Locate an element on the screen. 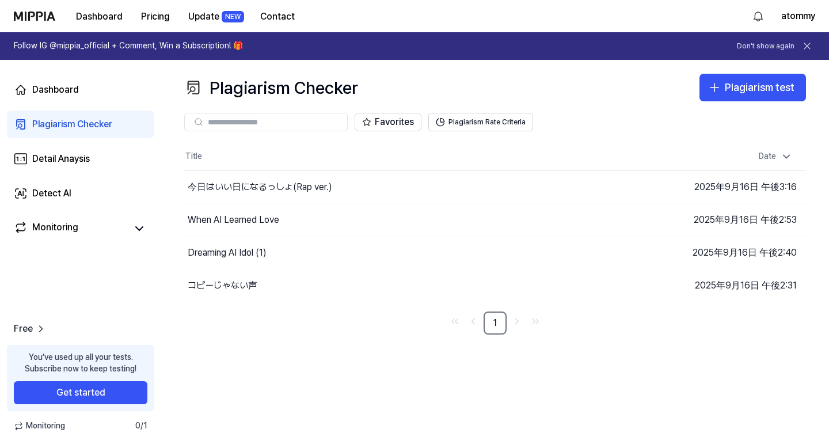 Image resolution: width=829 pixels, height=448 pixels. div: Detail Anaysis is located at coordinates (61, 159).